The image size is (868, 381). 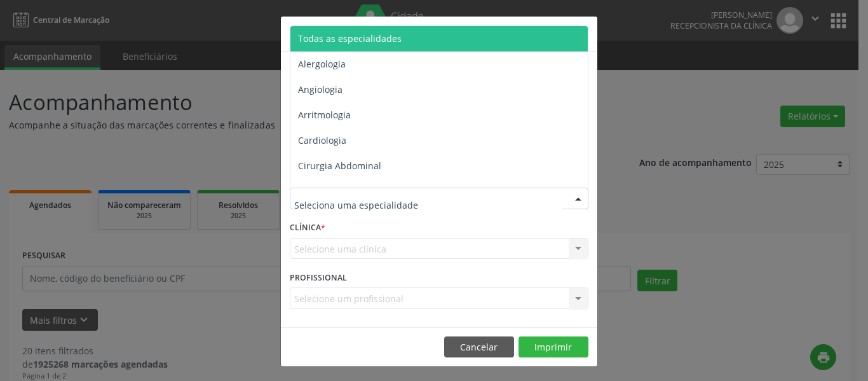 What do you see at coordinates (554, 347) in the screenshot?
I see `button: Imprimir` at bounding box center [554, 347].